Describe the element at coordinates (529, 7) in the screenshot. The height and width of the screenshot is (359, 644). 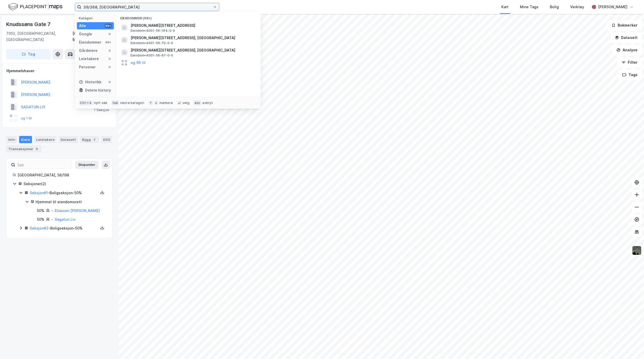
I see `div: Mine Tags` at that location.